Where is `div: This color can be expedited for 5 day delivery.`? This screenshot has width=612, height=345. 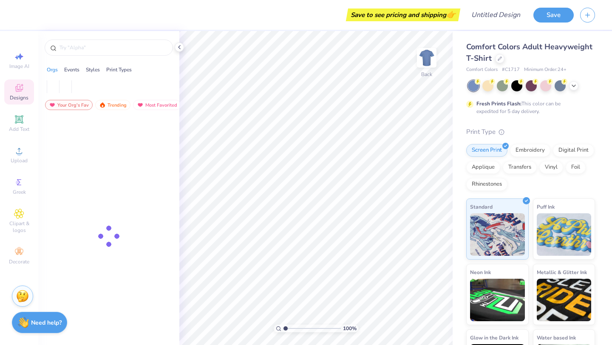
div: This color can be expedited for 5 day delivery. is located at coordinates (529, 108).